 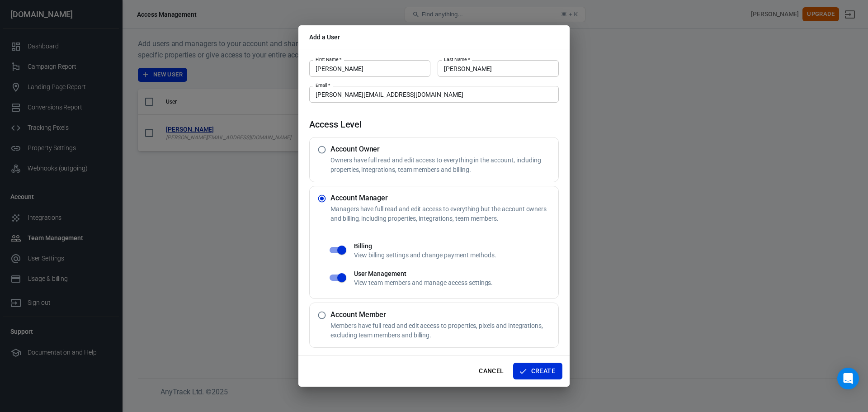 What do you see at coordinates (457, 282) in the screenshot?
I see `p: View team members and manage access settings.` at bounding box center [457, 282].